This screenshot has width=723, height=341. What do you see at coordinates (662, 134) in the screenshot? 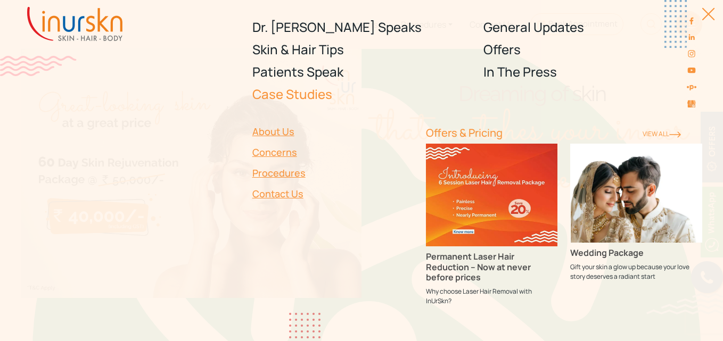
I see `a: View ALl` at bounding box center [662, 134].